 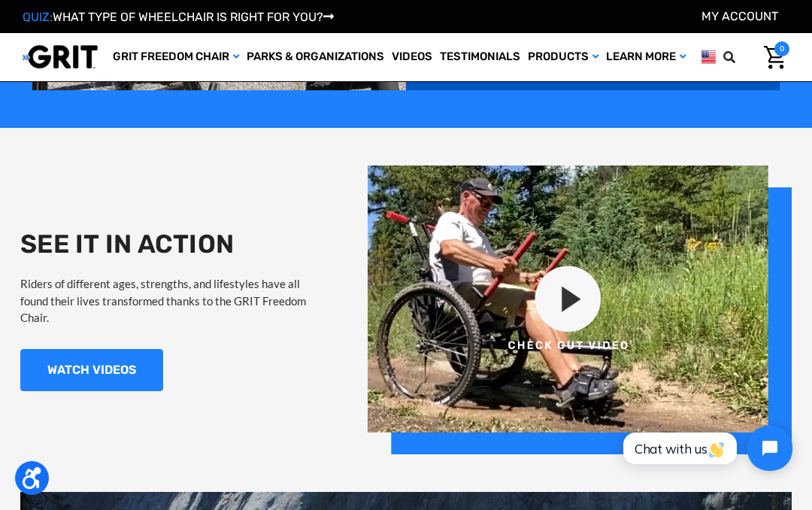 I want to click on a: Account, so click(x=739, y=16).